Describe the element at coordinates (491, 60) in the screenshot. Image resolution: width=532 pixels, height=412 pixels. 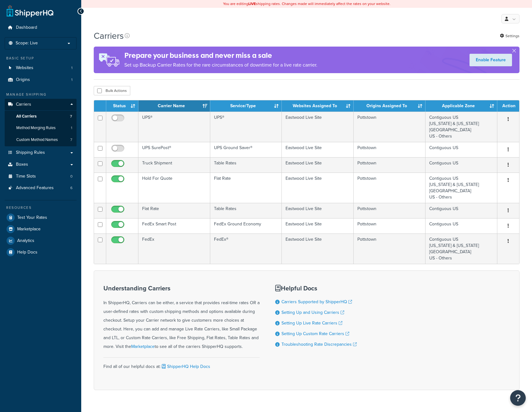
I see `a: Enable Feature` at that location.